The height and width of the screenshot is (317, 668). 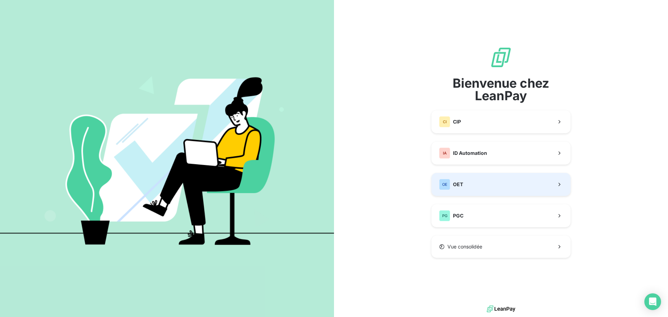 I want to click on span: Vue consolidée, so click(x=465, y=247).